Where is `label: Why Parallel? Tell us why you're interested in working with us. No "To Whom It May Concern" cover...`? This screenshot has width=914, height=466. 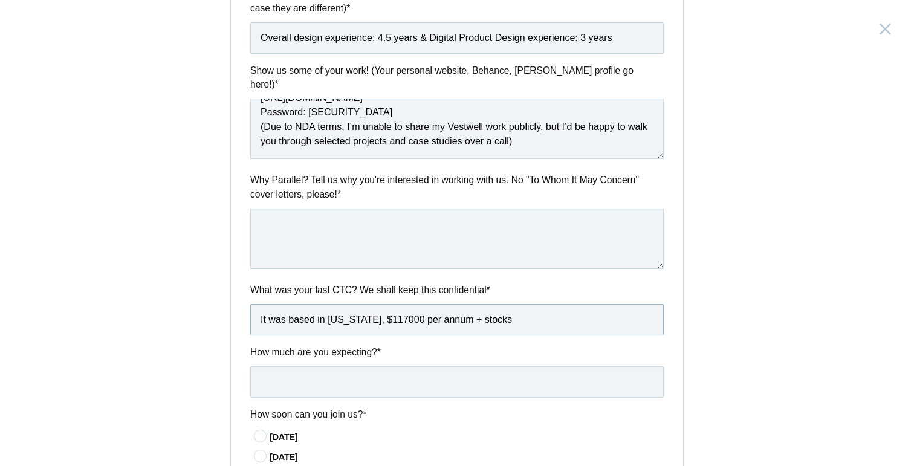 label: Why Parallel? Tell us why you're interested in working with us. No "To Whom It May Concern" cover... is located at coordinates (457, 187).